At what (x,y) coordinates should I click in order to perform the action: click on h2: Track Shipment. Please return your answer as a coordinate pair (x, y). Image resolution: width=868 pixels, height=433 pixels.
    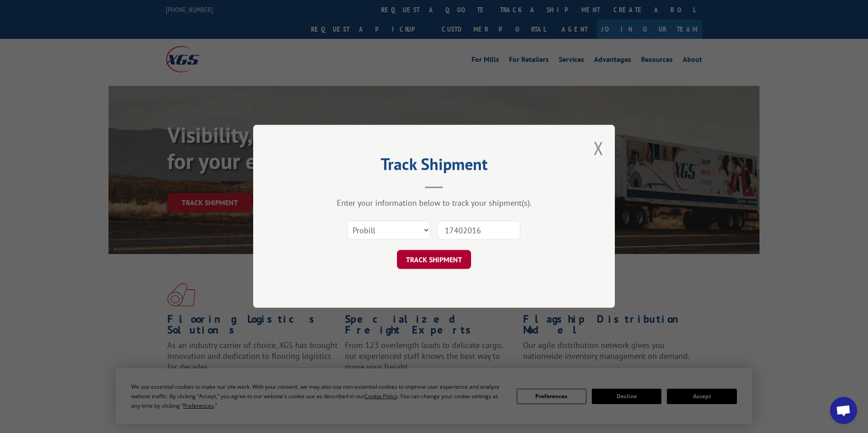
    Looking at the image, I should click on (434, 167).